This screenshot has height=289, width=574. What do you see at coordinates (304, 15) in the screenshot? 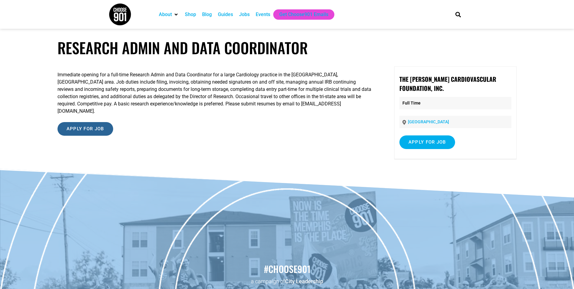
I see `a: Get Choose901 Emails` at bounding box center [304, 15].